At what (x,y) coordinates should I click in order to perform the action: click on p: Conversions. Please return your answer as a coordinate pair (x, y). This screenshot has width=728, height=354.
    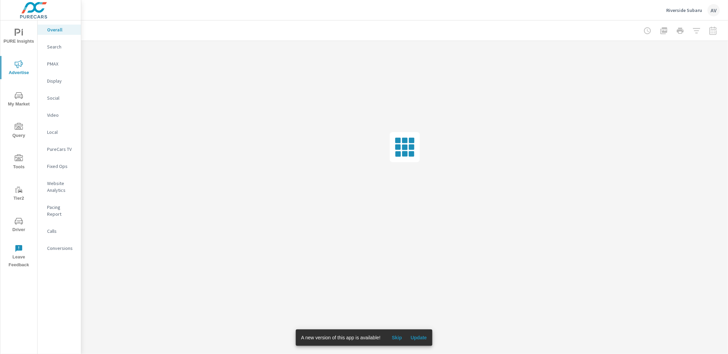
    Looking at the image, I should click on (61, 248).